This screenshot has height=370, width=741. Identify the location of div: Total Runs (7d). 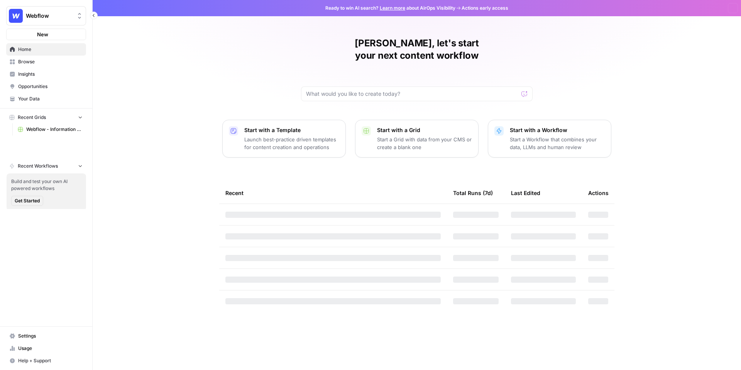
(473, 193).